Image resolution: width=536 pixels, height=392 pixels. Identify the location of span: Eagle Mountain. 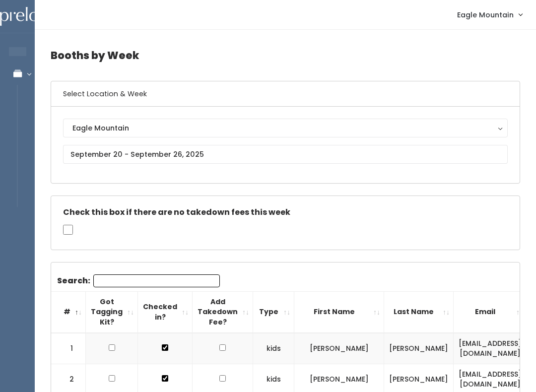
(485, 15).